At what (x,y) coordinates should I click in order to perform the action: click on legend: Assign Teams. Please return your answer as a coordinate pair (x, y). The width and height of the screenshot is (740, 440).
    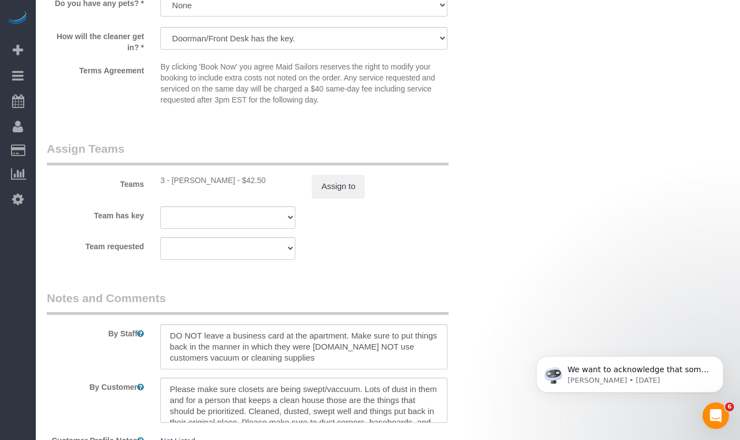
    Looking at the image, I should click on (247, 153).